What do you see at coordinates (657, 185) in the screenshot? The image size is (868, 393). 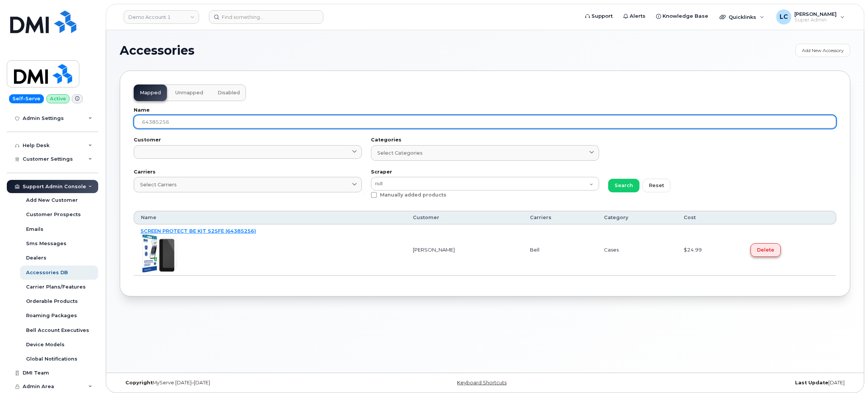 I see `span: Reset` at bounding box center [657, 185].